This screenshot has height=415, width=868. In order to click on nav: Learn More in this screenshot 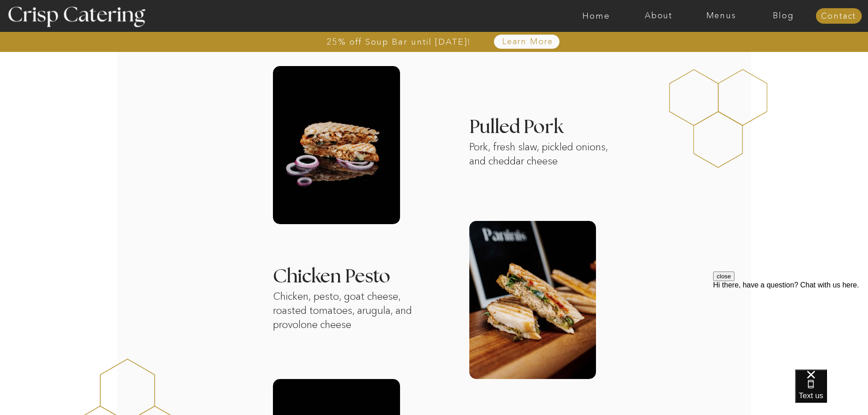, I will do `click(527, 42)`.